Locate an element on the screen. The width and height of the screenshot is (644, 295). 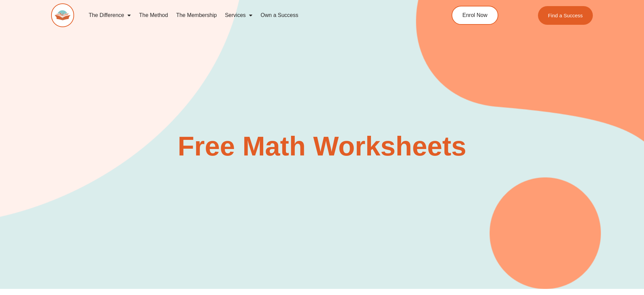
a: Enrol Now is located at coordinates (475, 15).